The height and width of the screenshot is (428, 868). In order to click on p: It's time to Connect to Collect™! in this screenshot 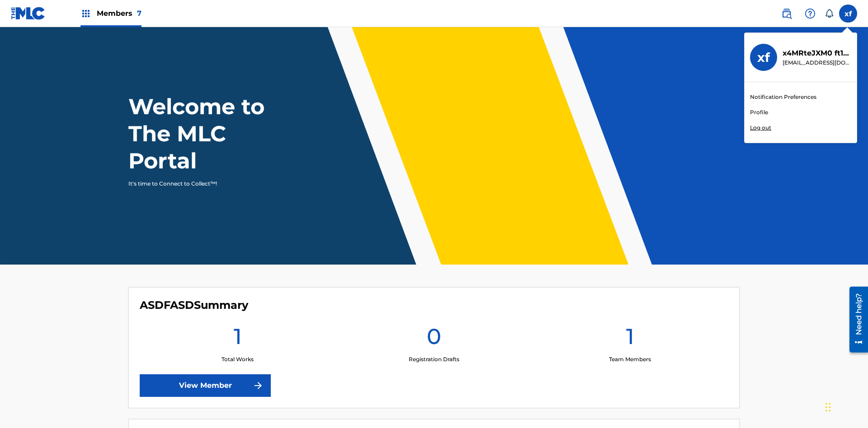, I will do `click(207, 184)`.